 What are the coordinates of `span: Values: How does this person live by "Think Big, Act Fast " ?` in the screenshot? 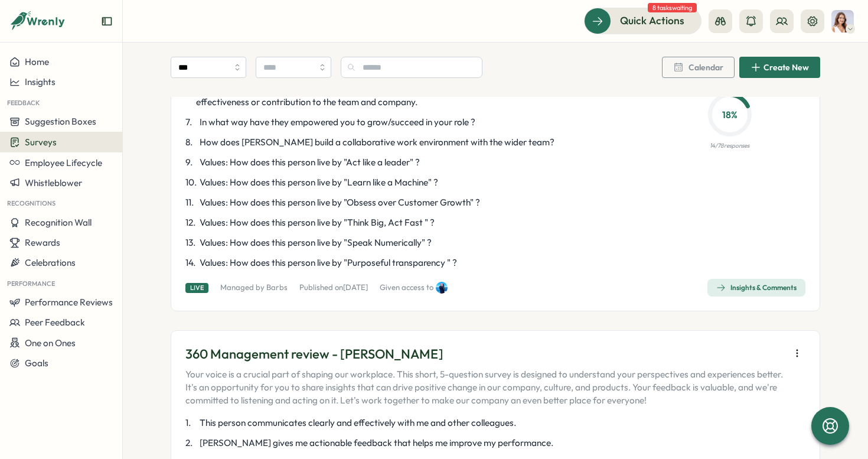 It's located at (317, 223).